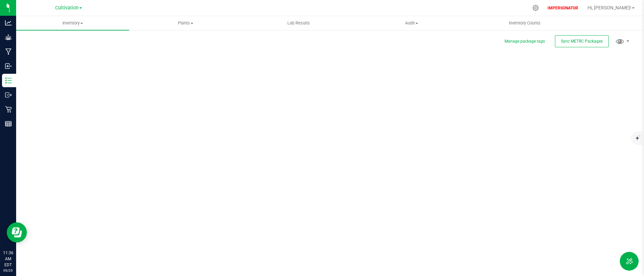  Describe the element at coordinates (8, 271) in the screenshot. I see `p: 09/25` at that location.